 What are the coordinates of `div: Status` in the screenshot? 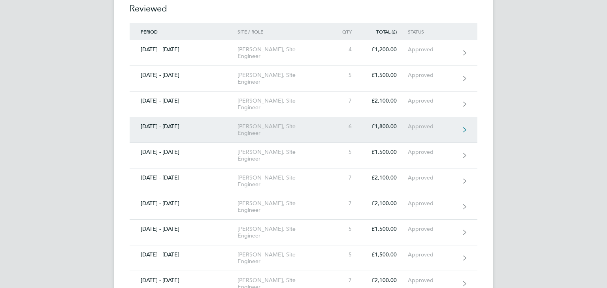 It's located at (432, 32).